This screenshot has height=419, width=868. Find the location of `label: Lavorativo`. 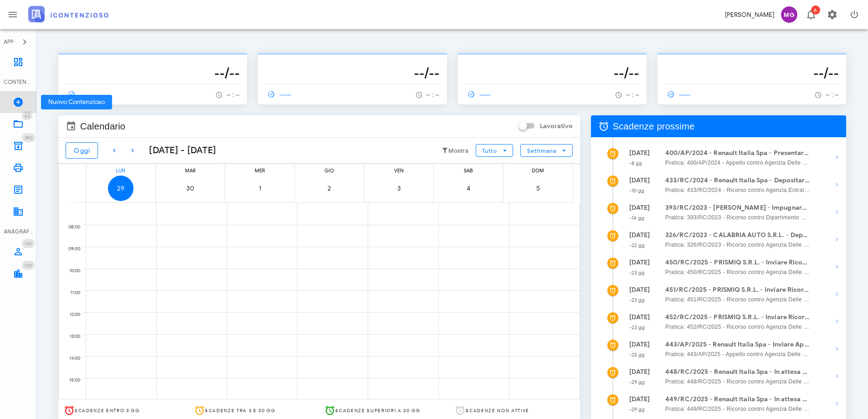

label: Lavorativo is located at coordinates (557, 126).